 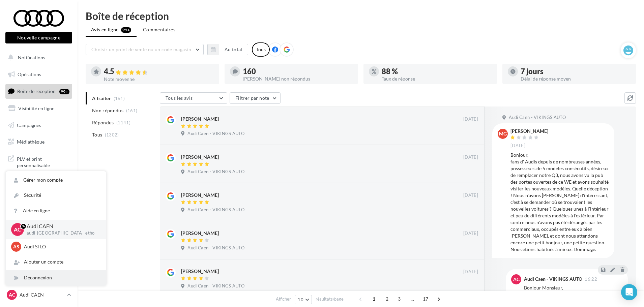 I want to click on button: Tous les avis, so click(x=194, y=98).